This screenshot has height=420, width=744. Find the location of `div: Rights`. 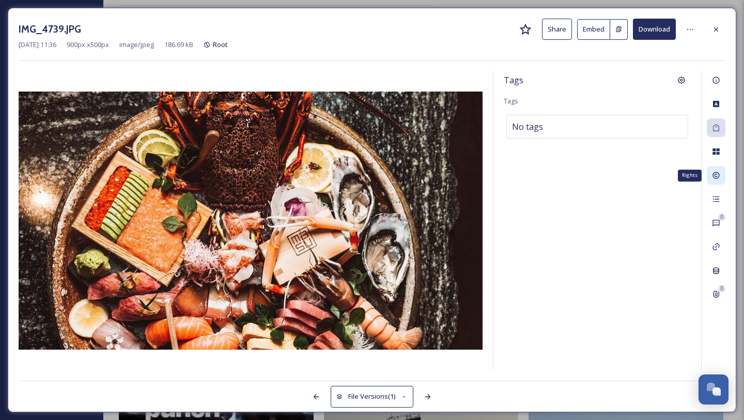

div: Rights is located at coordinates (690, 175).